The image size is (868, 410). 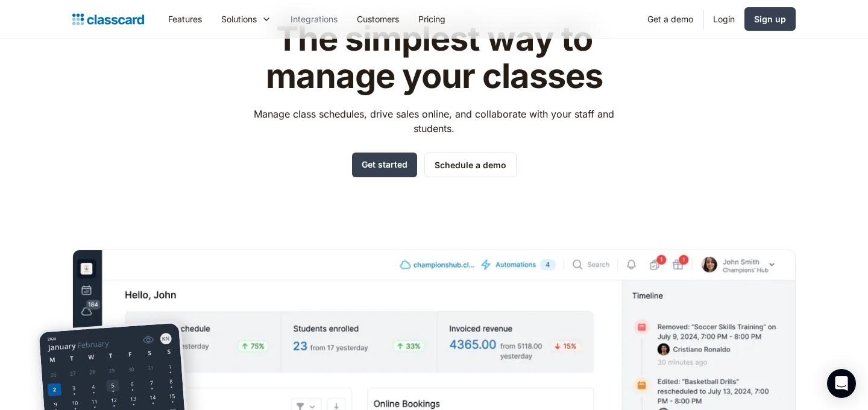 What do you see at coordinates (432, 19) in the screenshot?
I see `a: Pricing` at bounding box center [432, 19].